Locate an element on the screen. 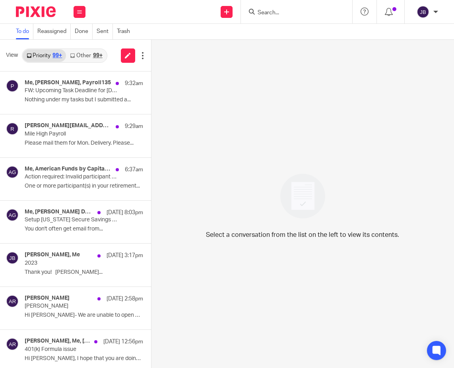  img: image is located at coordinates (303, 196).